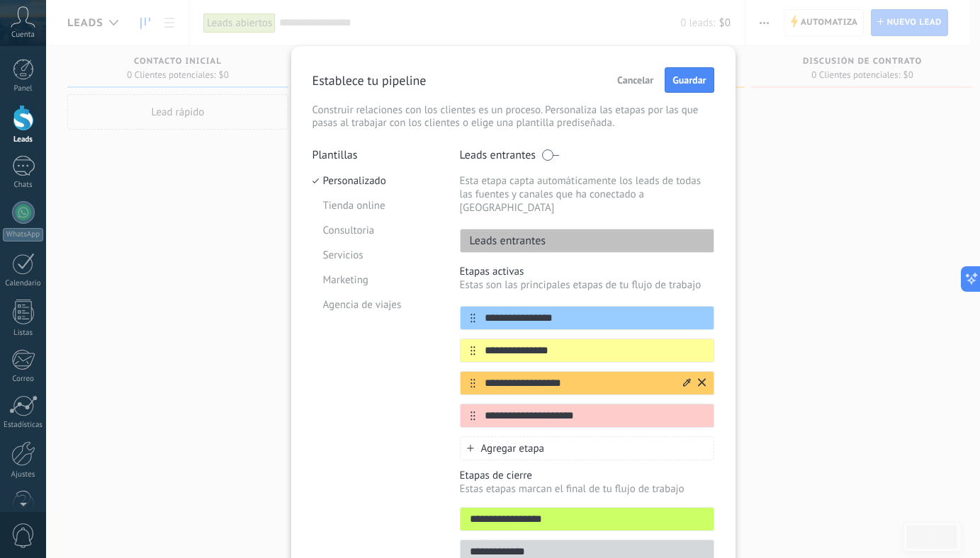  I want to click on span: Cancelar, so click(635, 80).